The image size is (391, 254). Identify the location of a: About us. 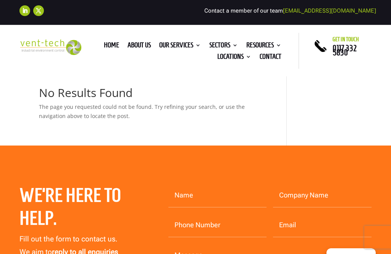
(139, 47).